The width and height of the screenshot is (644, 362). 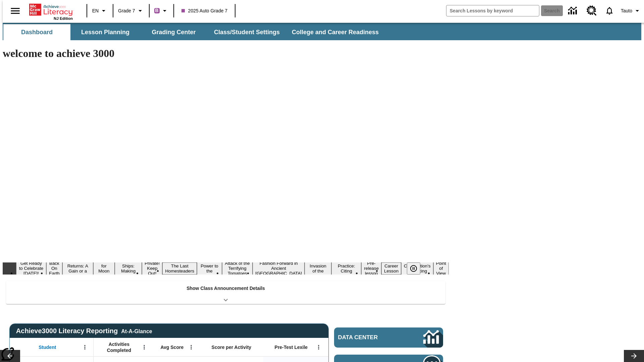 I want to click on button: Slide 3 Free Returns: A Gain or a Drain?, so click(x=78, y=269).